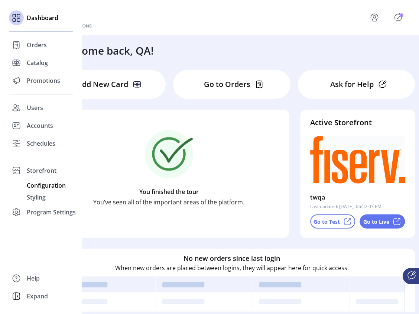  Describe the element at coordinates (232, 258) in the screenshot. I see `h6: No new orders since last login` at that location.